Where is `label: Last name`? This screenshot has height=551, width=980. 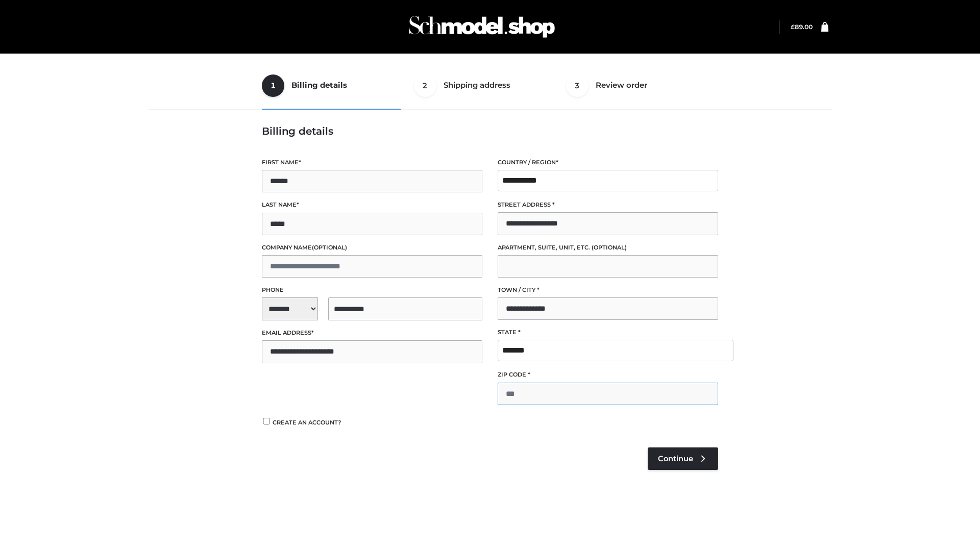
label: Last name is located at coordinates (372, 205).